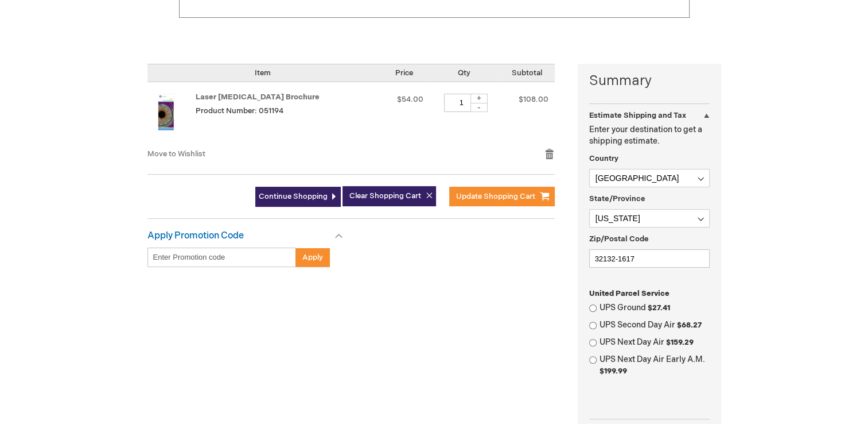 This screenshot has height=424, width=868. I want to click on span: $27.41, so click(658, 308).